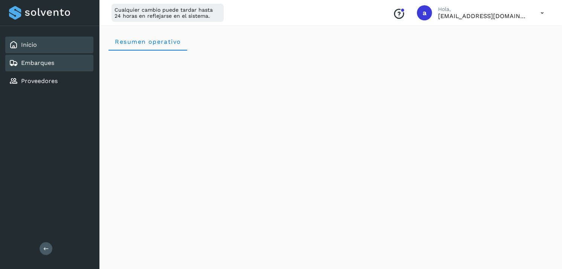 The height and width of the screenshot is (269, 562). Describe the element at coordinates (483, 16) in the screenshot. I see `p: alejperez@niagarawater.com` at that location.